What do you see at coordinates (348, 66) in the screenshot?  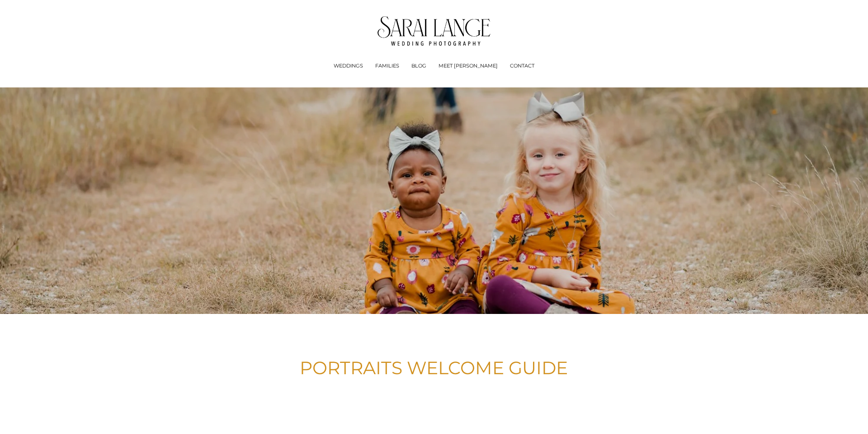 I see `span: WEDDINGS` at bounding box center [348, 66].